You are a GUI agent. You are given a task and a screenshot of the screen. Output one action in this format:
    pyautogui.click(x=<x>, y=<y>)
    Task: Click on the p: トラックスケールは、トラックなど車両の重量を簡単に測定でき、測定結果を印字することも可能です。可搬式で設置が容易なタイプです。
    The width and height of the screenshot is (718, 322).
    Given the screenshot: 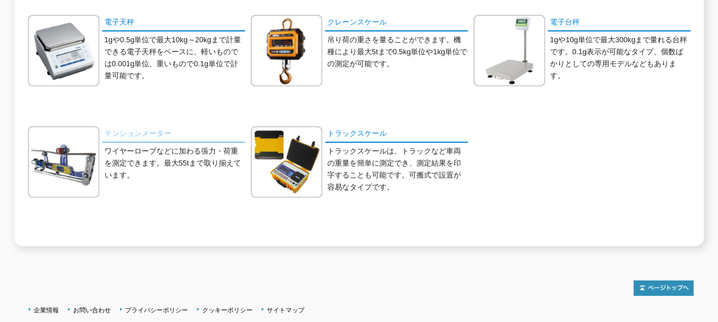 What is the action you would take?
    pyautogui.click(x=398, y=169)
    